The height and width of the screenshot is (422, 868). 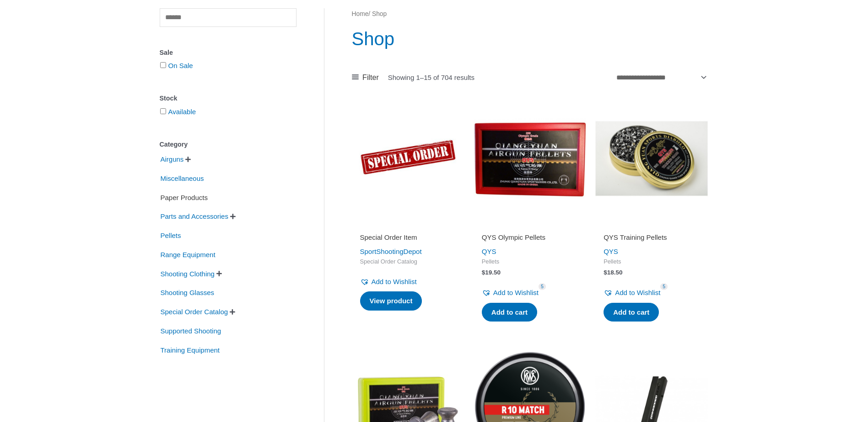 What do you see at coordinates (171, 235) in the screenshot?
I see `a: Pellets` at bounding box center [171, 235].